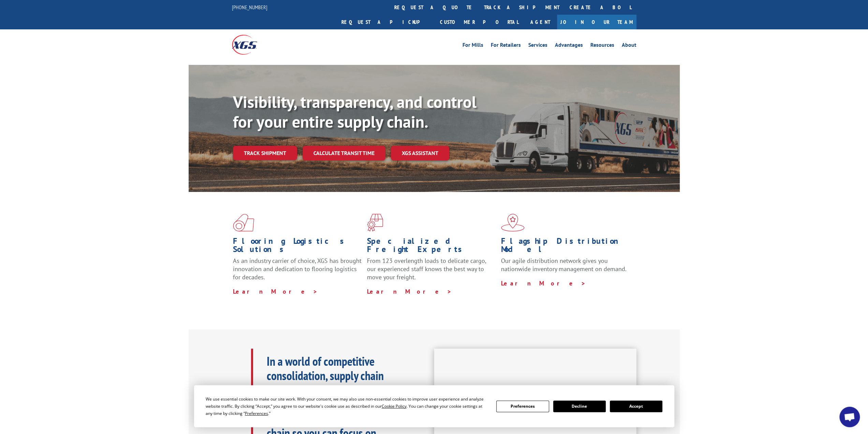 This screenshot has width=868, height=434. Describe the element at coordinates (597, 22) in the screenshot. I see `a: Join Our Team` at that location.